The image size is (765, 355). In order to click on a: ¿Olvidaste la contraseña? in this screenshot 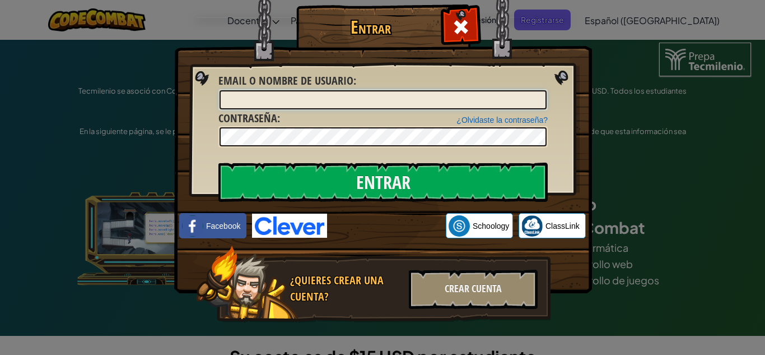, I will do `click(502, 120)`.